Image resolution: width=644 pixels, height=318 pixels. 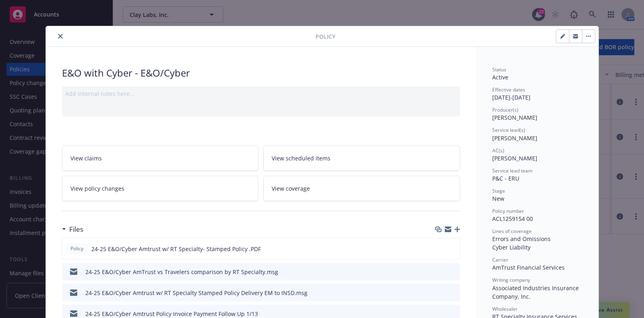 What do you see at coordinates (512, 170) in the screenshot?
I see `span: Service lead team` at bounding box center [512, 170].